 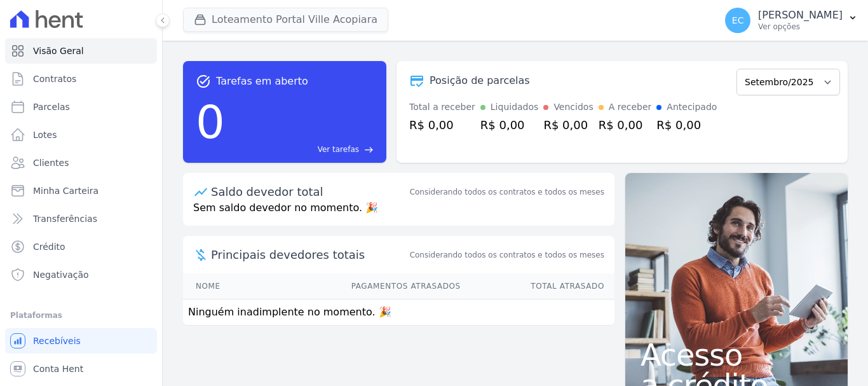 I want to click on div: Posição de parcelas, so click(x=480, y=81).